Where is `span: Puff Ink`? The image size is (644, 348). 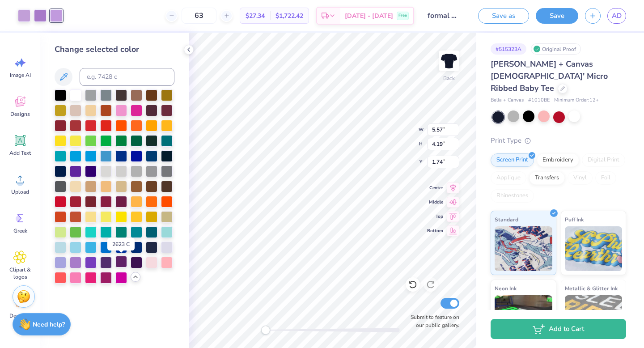
span: Puff Ink is located at coordinates (574, 219).